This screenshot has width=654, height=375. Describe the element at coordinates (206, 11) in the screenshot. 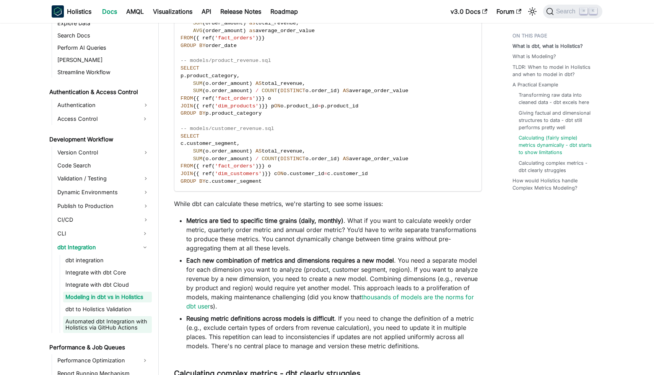

I see `a: API` at that location.